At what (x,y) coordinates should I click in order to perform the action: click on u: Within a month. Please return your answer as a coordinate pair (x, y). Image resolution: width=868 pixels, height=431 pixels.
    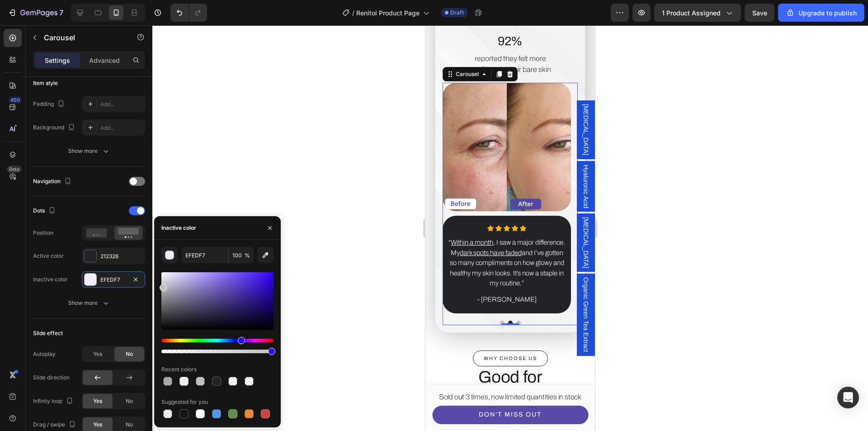
    Looking at the image, I should click on (46, 217).